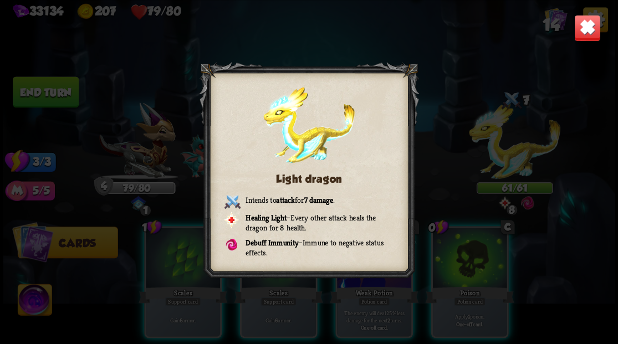  What do you see at coordinates (309, 125) in the screenshot?
I see `img: Light_Dragon.png` at bounding box center [309, 125].